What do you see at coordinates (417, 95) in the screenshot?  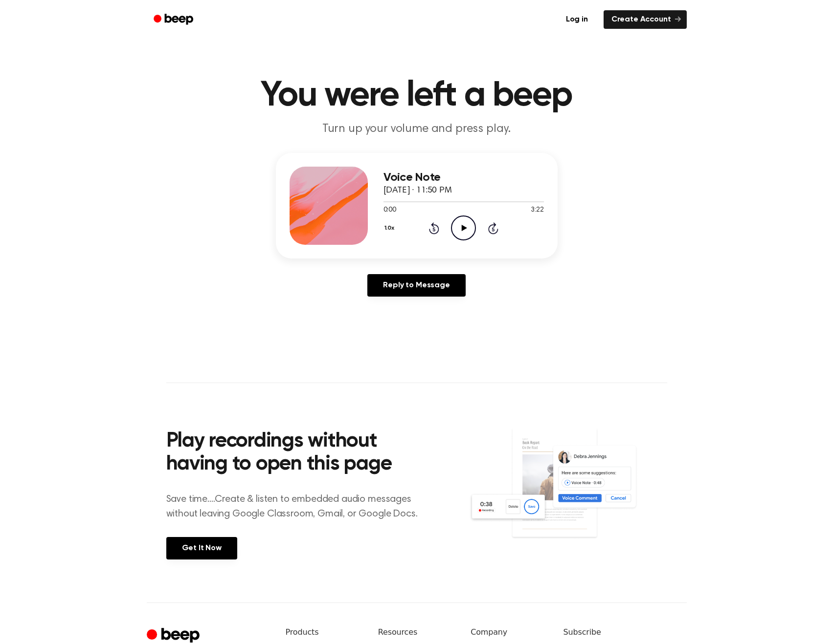 I see `h1: You were left a beep` at bounding box center [417, 95].